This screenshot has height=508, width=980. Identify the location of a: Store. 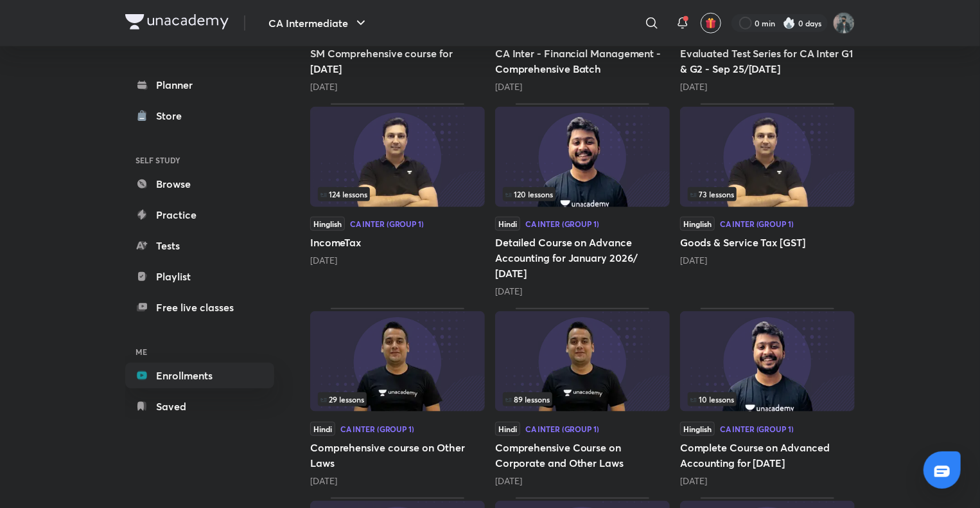
(200, 115).